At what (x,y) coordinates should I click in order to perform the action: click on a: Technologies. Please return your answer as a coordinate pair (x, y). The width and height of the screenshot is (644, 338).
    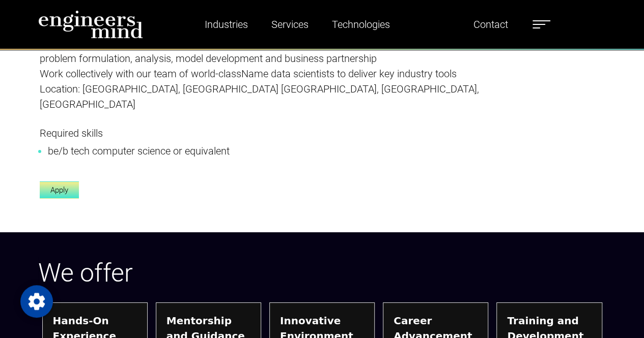
    Looking at the image, I should click on (361, 24).